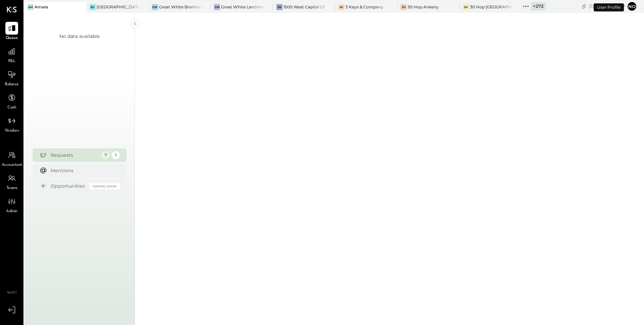 This screenshot has width=644, height=325. What do you see at coordinates (12, 212) in the screenshot?
I see `span: Admin` at bounding box center [12, 212].